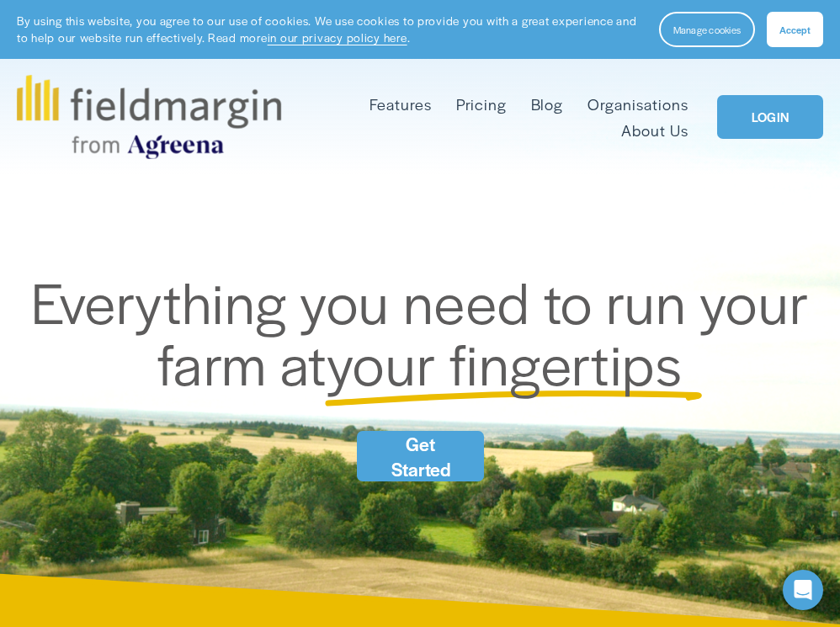 The height and width of the screenshot is (627, 840). Describe the element at coordinates (400, 104) in the screenshot. I see `span: Features` at that location.